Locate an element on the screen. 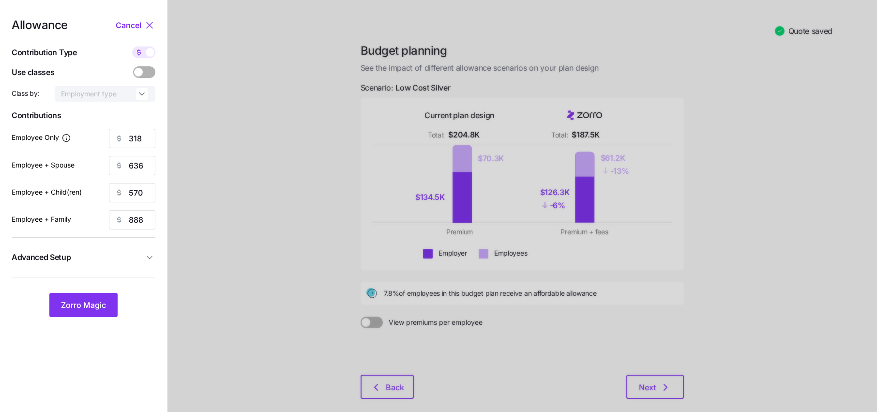  label: Employee + Child(ren) is located at coordinates (46, 192).